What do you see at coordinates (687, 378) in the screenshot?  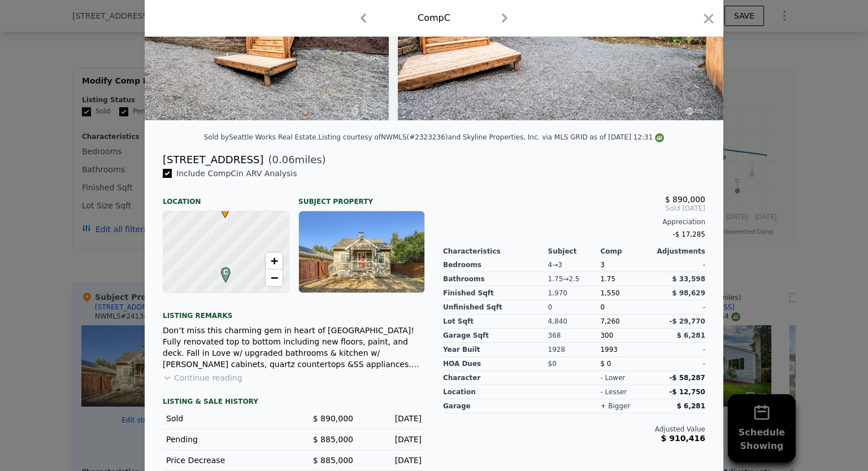 I see `span: -$ 58,287` at bounding box center [687, 378].